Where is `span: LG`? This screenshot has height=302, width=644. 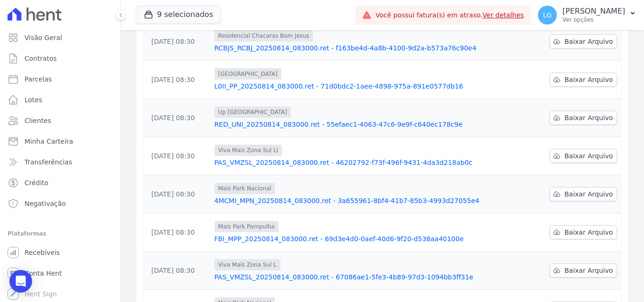
span: LG is located at coordinates (547, 15).